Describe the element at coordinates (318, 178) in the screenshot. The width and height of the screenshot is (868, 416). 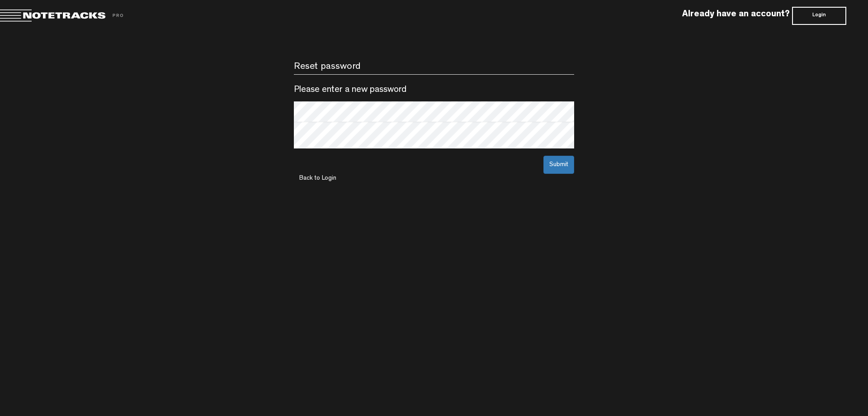
I see `a: Back to Login` at that location.